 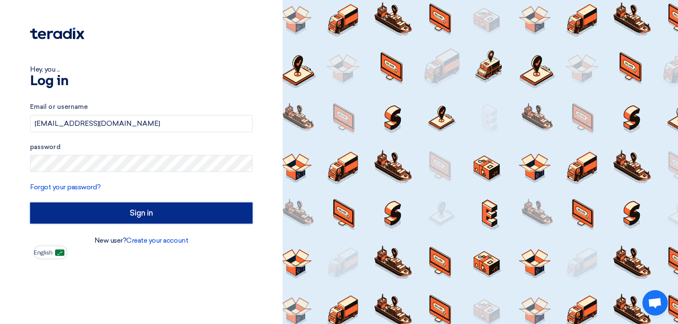 What do you see at coordinates (157, 240) in the screenshot?
I see `a: Create your account` at bounding box center [157, 240].